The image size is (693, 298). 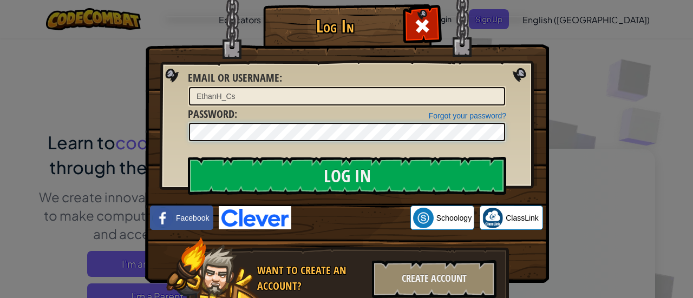 I want to click on span: Password, so click(x=211, y=114).